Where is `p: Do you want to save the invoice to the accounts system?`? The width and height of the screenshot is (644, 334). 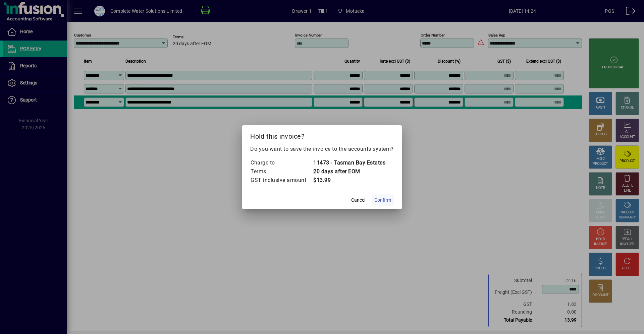 p: Do you want to save the invoice to the accounts system? is located at coordinates (322, 149).